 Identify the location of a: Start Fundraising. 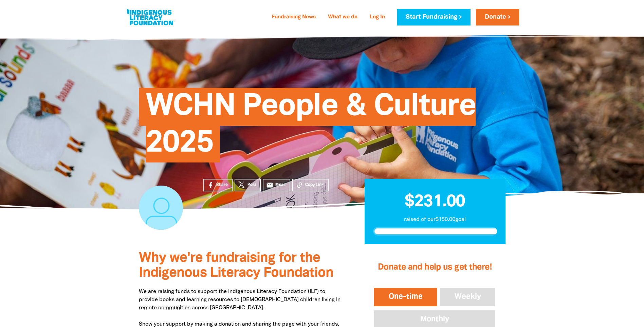
(434, 17).